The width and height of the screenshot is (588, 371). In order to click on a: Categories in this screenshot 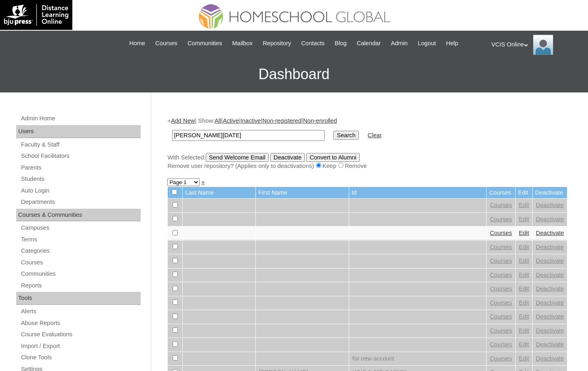, I will do `click(80, 251)`.